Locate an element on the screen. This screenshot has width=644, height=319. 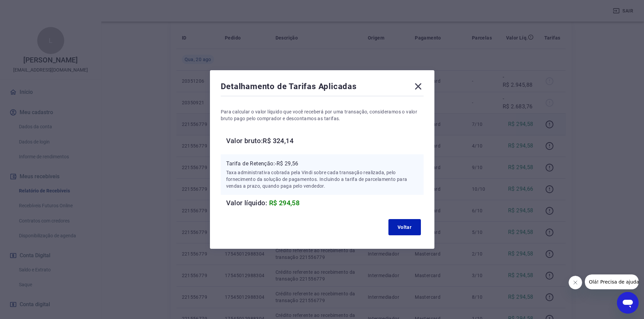
p: Para calcular o valor líquido que você receberá por uma transação, consideramos o valor bruto pag... is located at coordinates (322, 115).